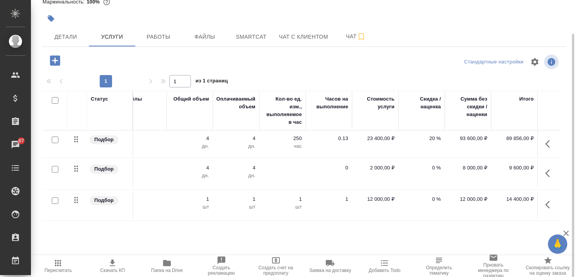 The height and width of the screenshot is (277, 575). I want to click on button: Скопировать ссылку на оценку заказа, so click(547, 266).